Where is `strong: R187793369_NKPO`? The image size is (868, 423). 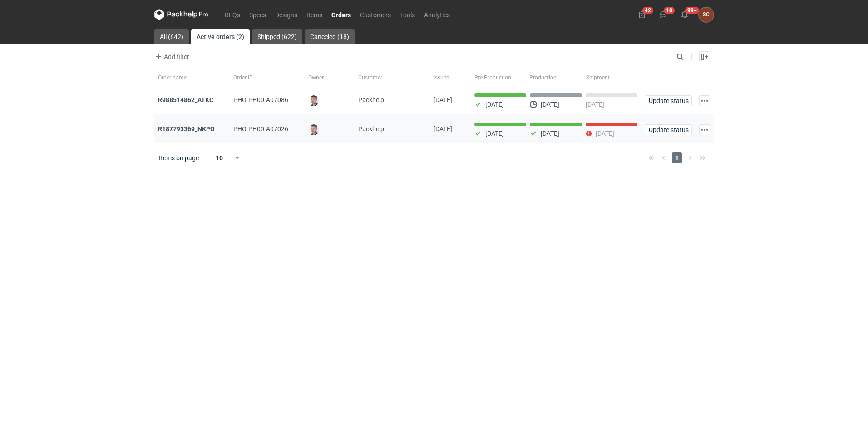
strong: R187793369_NKPO is located at coordinates (186, 129).